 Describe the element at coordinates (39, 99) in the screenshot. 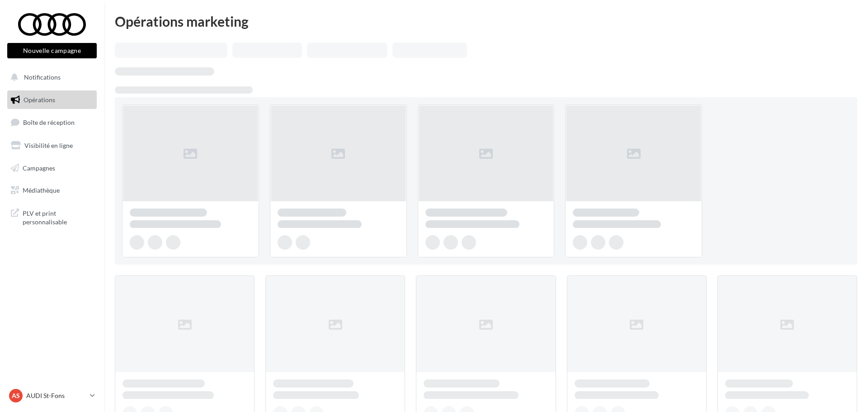

I see `span: Opérations` at that location.